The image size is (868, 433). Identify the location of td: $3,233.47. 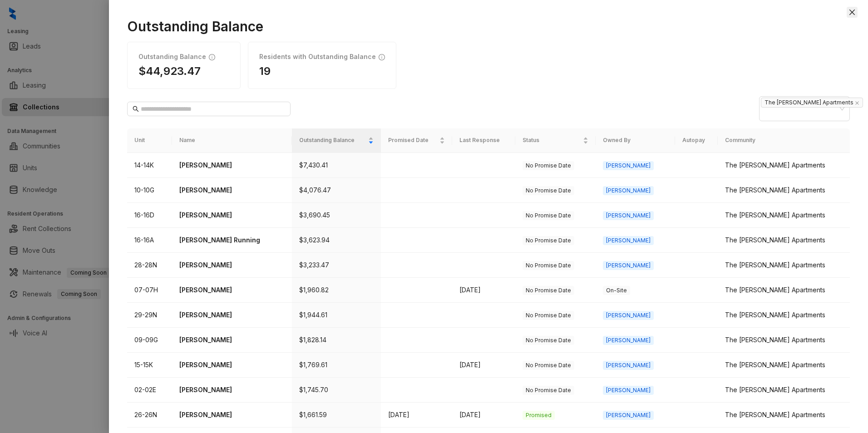
(336, 265).